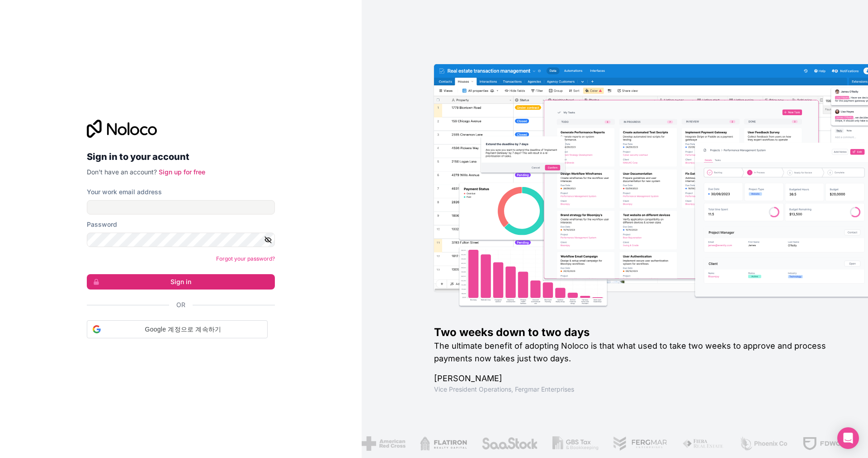  What do you see at coordinates (181, 282) in the screenshot?
I see `button: Sign in` at bounding box center [181, 282].